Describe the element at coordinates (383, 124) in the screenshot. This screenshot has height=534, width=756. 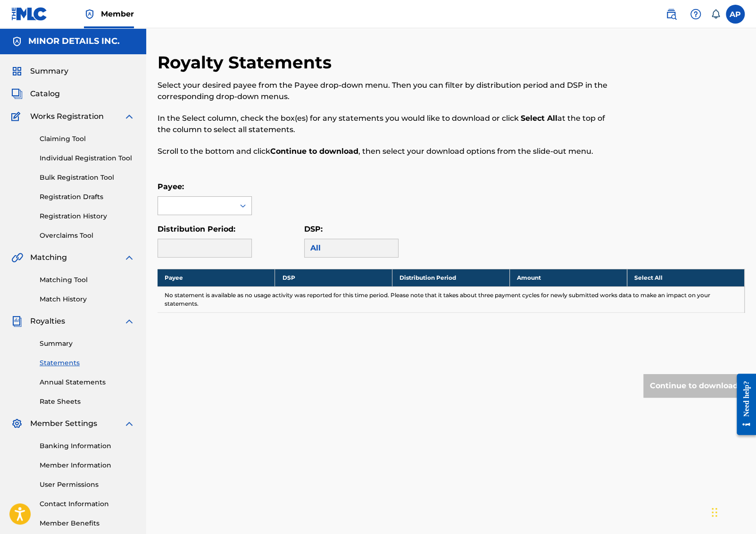
I see `p: In the Select column, check the box(es) for any statements you would like to download or click at...` at that location.